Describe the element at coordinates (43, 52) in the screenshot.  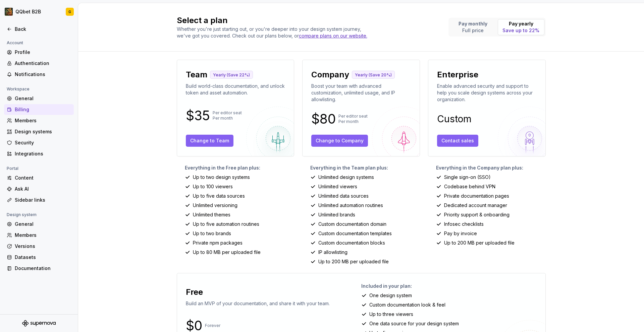
I see `div: Profile` at that location.